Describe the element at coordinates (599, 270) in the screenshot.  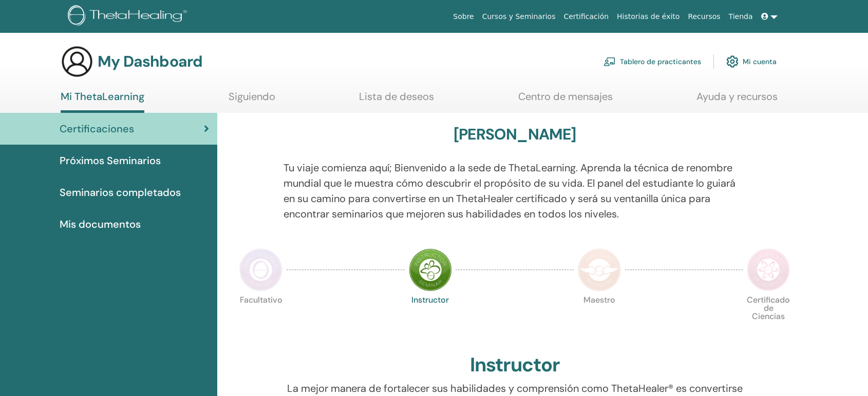
I see `img: Master` at that location.